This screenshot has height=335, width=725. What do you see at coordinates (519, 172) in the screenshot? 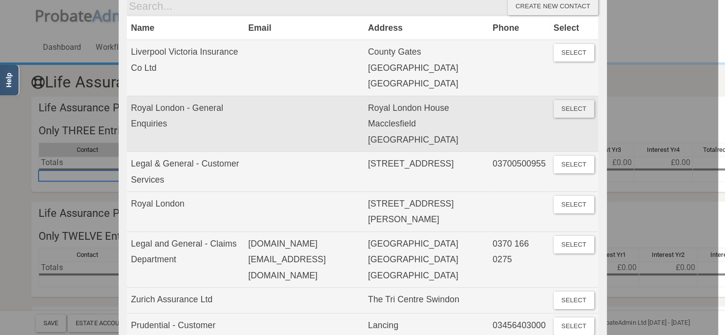
I see `td: 03700500955` at bounding box center [519, 172].